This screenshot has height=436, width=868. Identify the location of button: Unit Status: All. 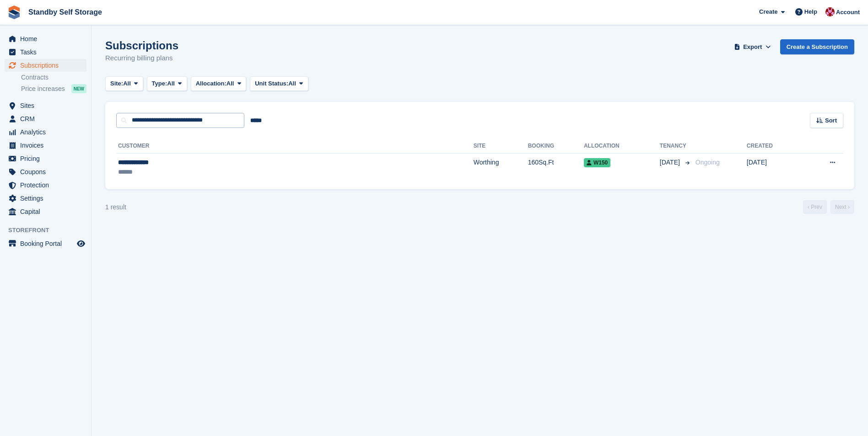
(279, 84).